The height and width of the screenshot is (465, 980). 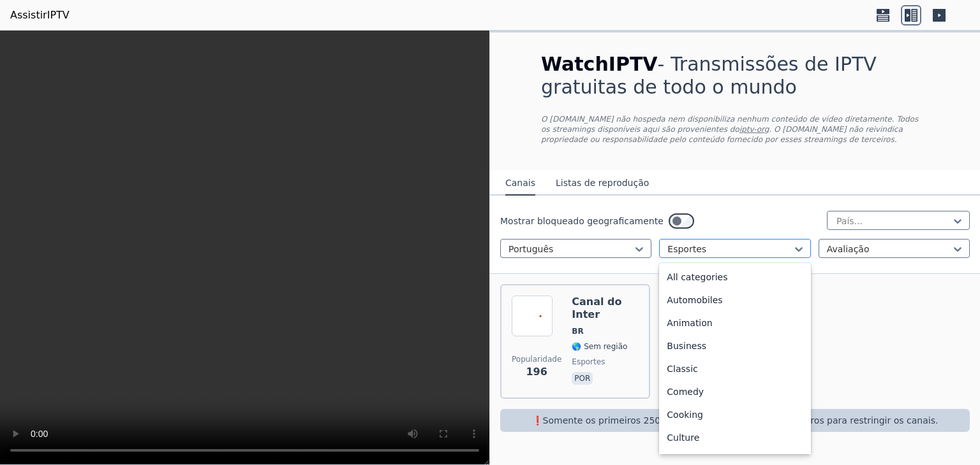 What do you see at coordinates (582, 379) in the screenshot?
I see `font: por` at bounding box center [582, 379].